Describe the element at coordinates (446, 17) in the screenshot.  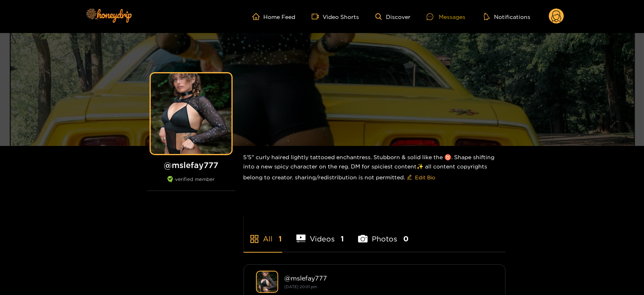
I see `div: Messages` at that location.